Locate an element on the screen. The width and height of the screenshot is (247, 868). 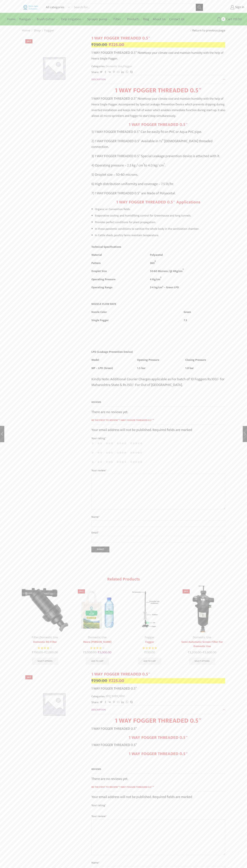
p: 1) 1 WAY FOGGER THREADED 0.5″ Can be easily fit on PVC or Aqua PVC pipe. is located at coordinates (158, 132).